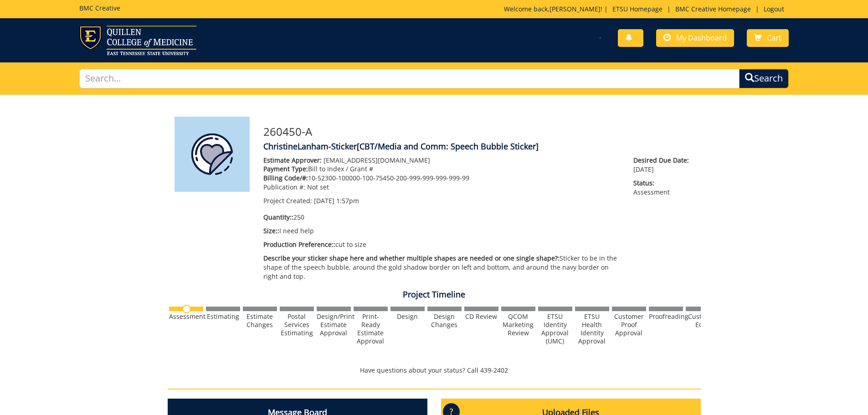  What do you see at coordinates (271, 230) in the screenshot?
I see `span: Size::` at bounding box center [271, 230].